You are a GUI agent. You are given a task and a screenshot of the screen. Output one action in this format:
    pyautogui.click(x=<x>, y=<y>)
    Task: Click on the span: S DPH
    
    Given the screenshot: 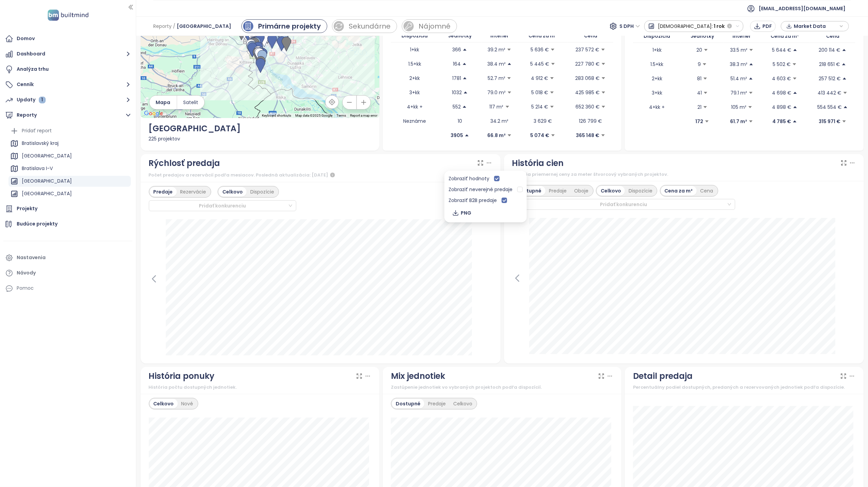 What is the action you would take?
    pyautogui.click(x=630, y=26)
    